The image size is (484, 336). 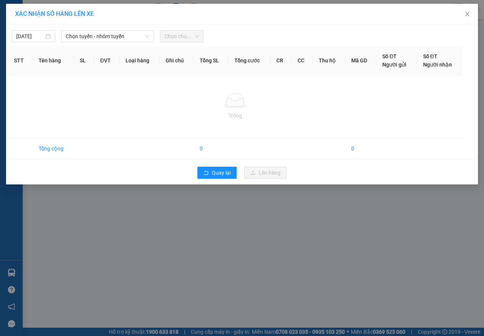 What do you see at coordinates (91, 45) in the screenshot?
I see `div: 40.000` at bounding box center [91, 45].